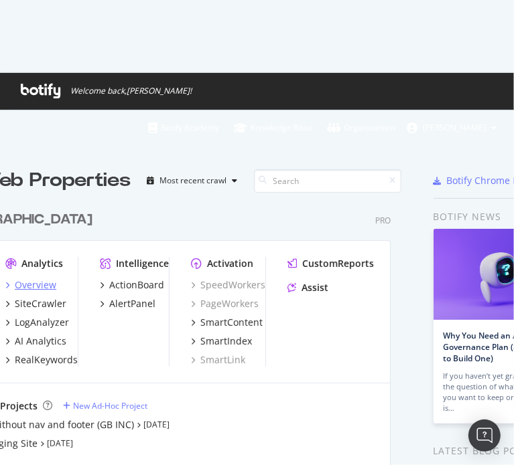 The height and width of the screenshot is (465, 514). What do you see at coordinates (35, 304) in the screenshot?
I see `a: SiteCrawler` at bounding box center [35, 304].